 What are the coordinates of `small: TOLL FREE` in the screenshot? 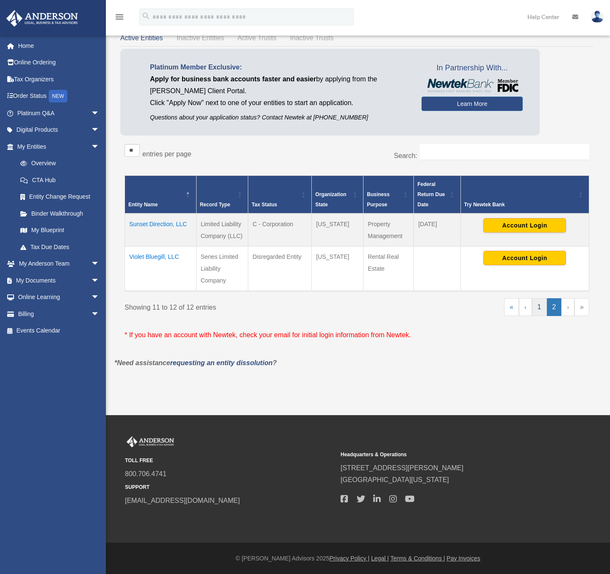 It's located at (230, 460).